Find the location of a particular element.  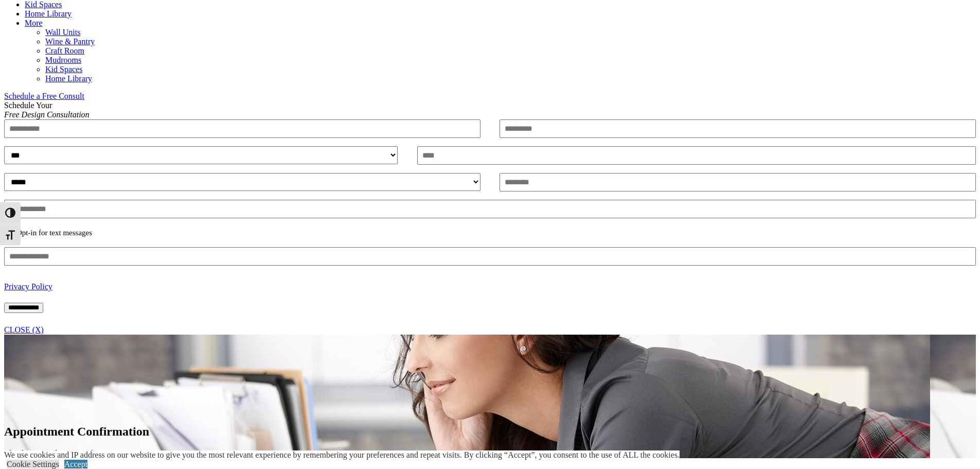

span: Schedule Your is located at coordinates (47, 109).